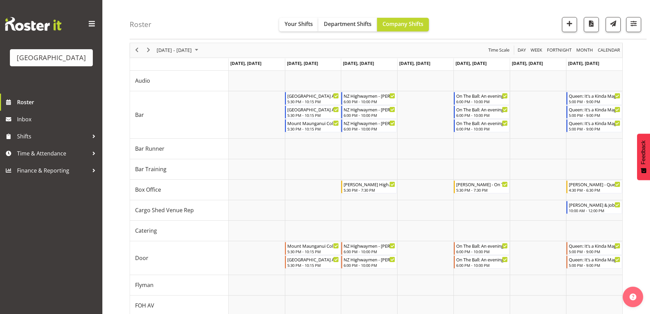  What do you see at coordinates (53, 136) in the screenshot?
I see `span: Shifts` at bounding box center [53, 136].